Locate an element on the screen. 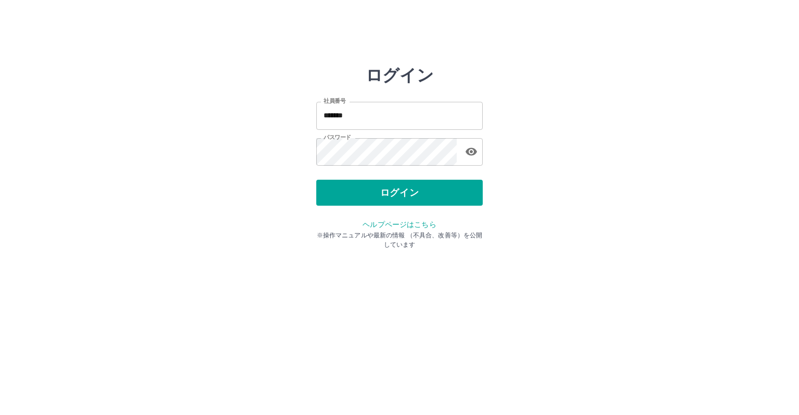 This screenshot has height=415, width=799. p: ※操作マニュアルや最新の情報 （不具合、改善等）を公開しています is located at coordinates (399, 240).